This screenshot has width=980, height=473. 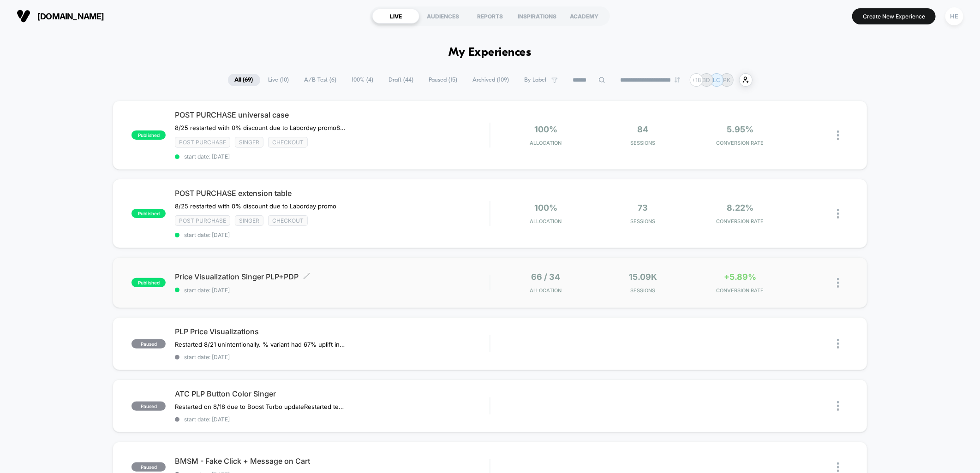 What do you see at coordinates (584, 16) in the screenshot?
I see `div: ACADEMY` at bounding box center [584, 16].